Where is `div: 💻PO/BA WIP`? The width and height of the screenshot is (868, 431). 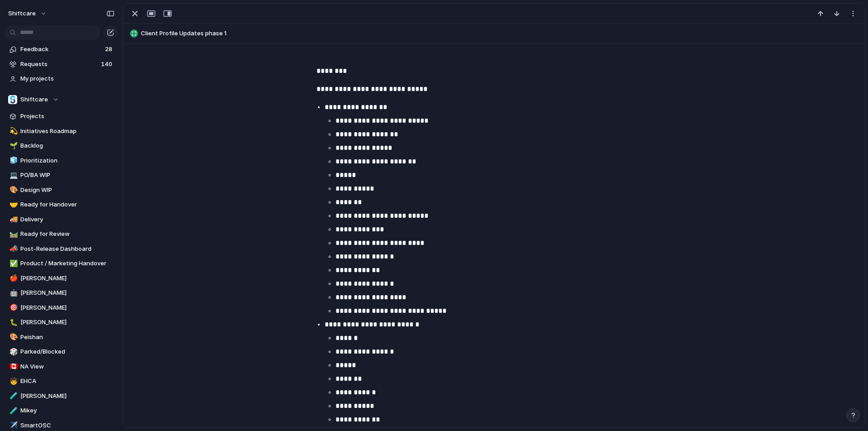
div: 💻PO/BA WIP is located at coordinates (61, 175).